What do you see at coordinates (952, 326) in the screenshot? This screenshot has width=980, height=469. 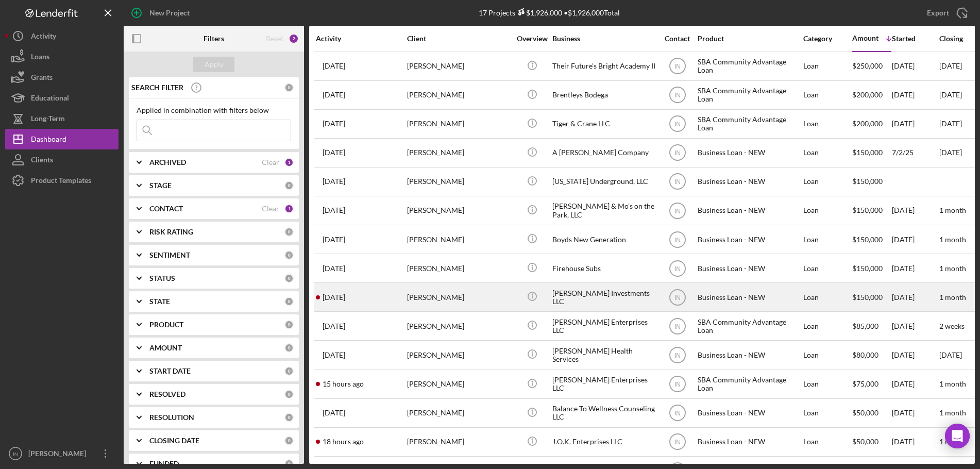 I see `time: 2 weeks` at bounding box center [952, 326].